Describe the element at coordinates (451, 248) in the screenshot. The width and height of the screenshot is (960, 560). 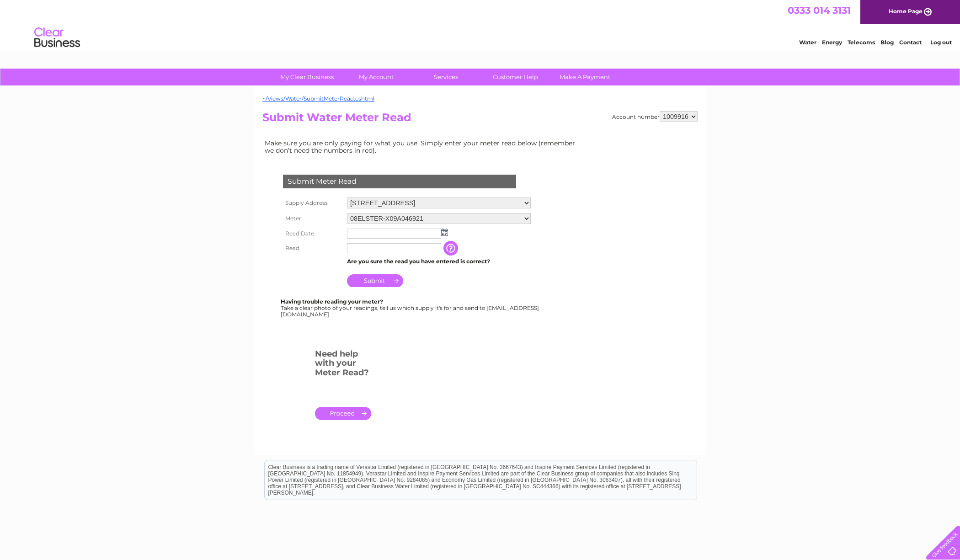
I see `input: Information` at that location.